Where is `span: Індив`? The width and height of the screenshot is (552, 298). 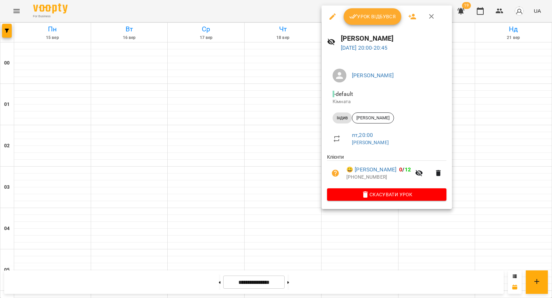
span: Індив is located at coordinates (342, 118).